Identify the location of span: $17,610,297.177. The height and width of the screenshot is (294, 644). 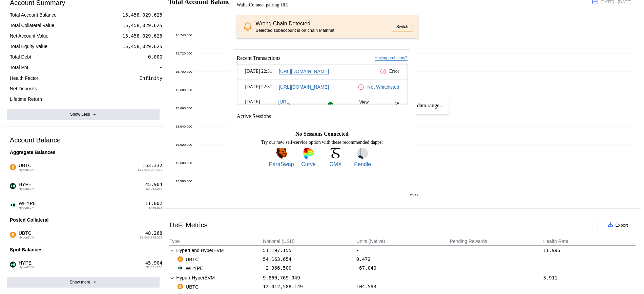
(150, 170).